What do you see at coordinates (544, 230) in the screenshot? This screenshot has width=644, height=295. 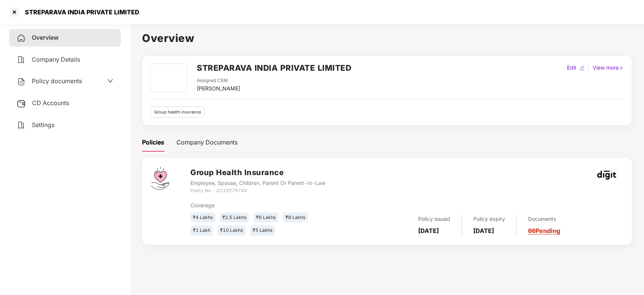 I see `a: 66 Pending` at bounding box center [544, 230].